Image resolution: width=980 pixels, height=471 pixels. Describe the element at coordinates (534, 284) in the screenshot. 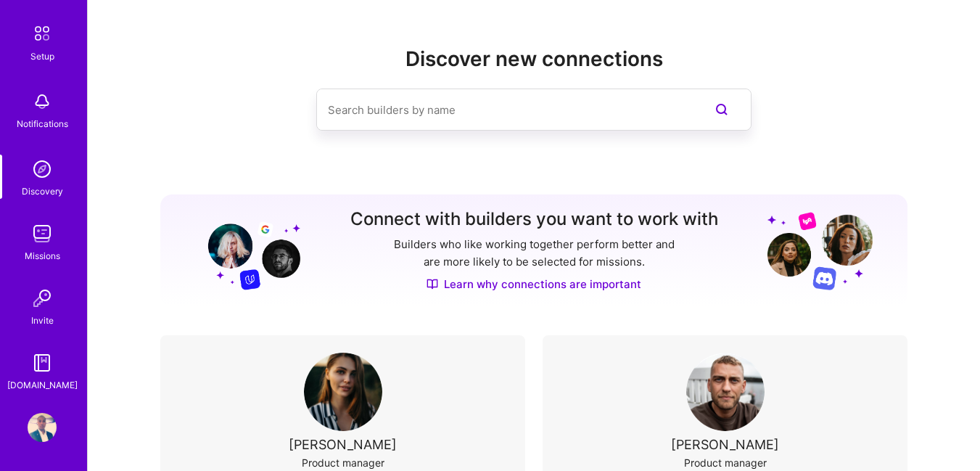

I see `a: Learn why connections are important` at that location.